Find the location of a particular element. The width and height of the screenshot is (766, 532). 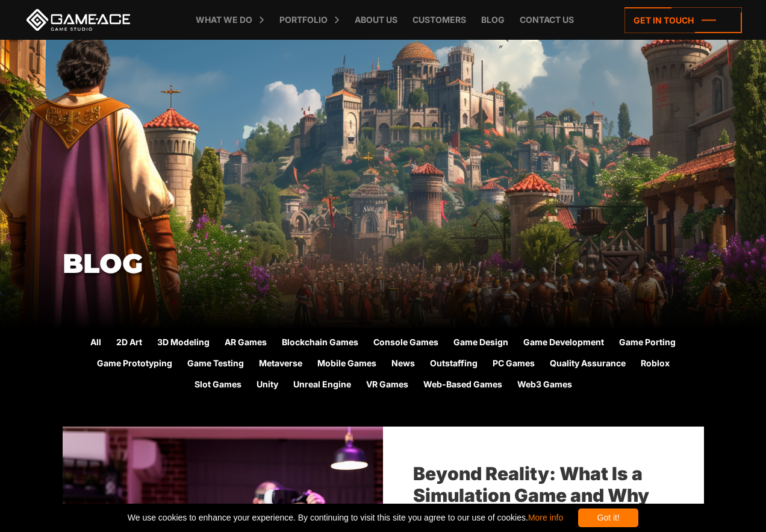

div: Got it! is located at coordinates (609, 518).